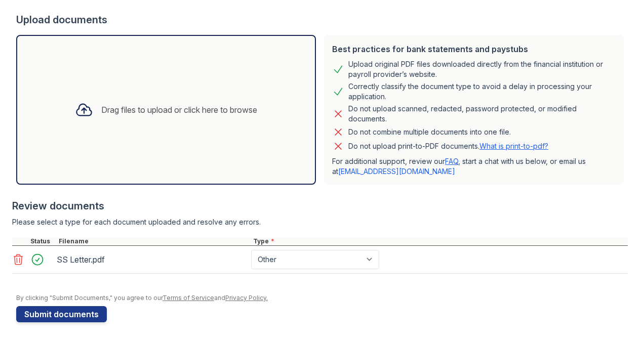 Image resolution: width=644 pixels, height=341 pixels. I want to click on p: Do not upload print-to-PDF documents., so click(448, 146).